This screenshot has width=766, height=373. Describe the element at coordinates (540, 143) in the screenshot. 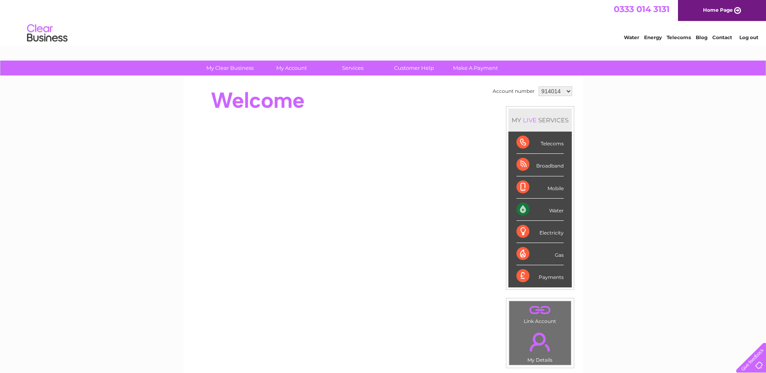

I see `div: Telecoms` at that location.